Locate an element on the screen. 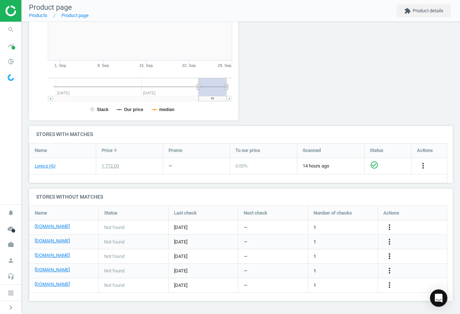 The height and width of the screenshot is (314, 460). button: extensionProduct details is located at coordinates (424, 11).